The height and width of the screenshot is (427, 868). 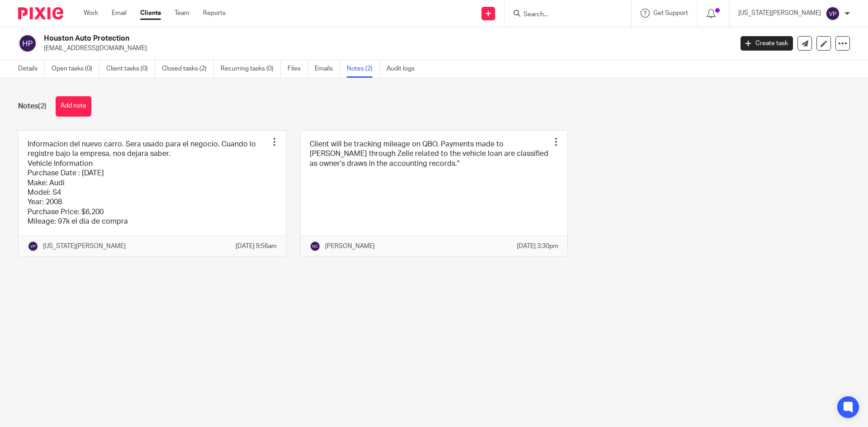 What do you see at coordinates (563, 15) in the screenshot?
I see `input: Search` at bounding box center [563, 15].